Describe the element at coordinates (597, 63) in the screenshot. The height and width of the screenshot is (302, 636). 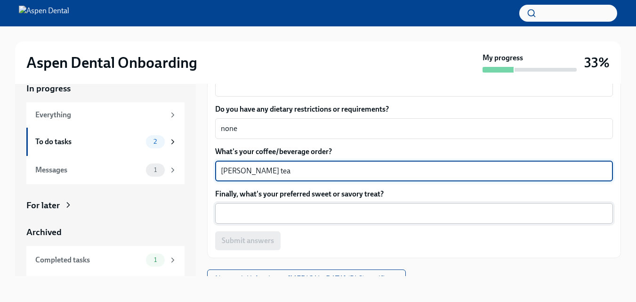
I see `h3: 33%` at that location.